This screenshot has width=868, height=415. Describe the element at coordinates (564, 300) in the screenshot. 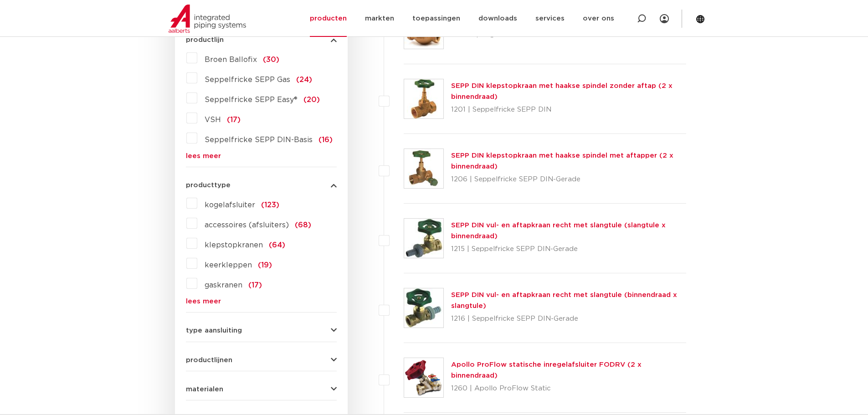

I see `a: SEPP DIN vul- en aftapkraan recht met slangtule (binnendraad x slangtule)` at that location.